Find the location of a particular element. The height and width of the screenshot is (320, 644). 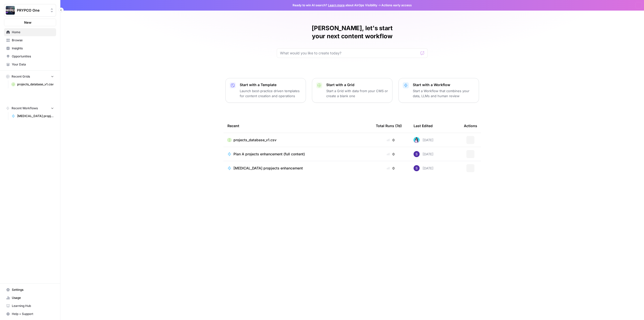

a: Plan A projects enhancement (full content) is located at coordinates (298, 154).